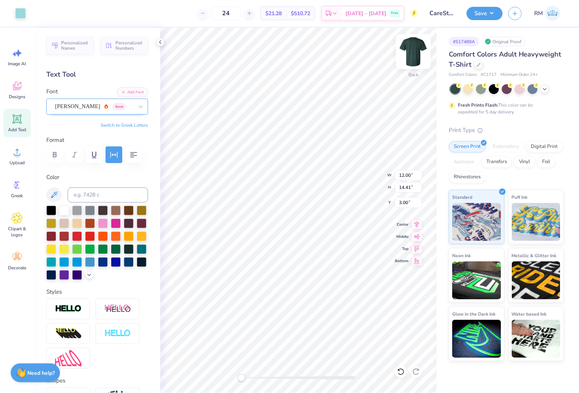 This screenshot has width=579, height=393. Describe the element at coordinates (118, 309) in the screenshot. I see `img: Shadow` at that location.